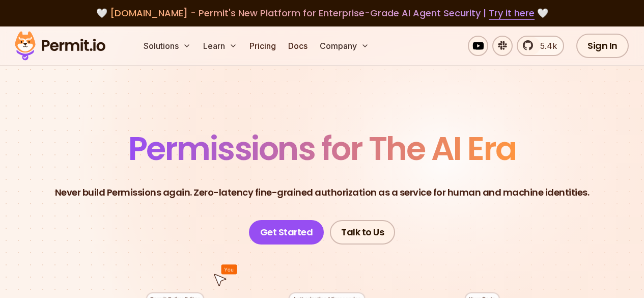  I want to click on a: 5.4k, so click(540, 46).